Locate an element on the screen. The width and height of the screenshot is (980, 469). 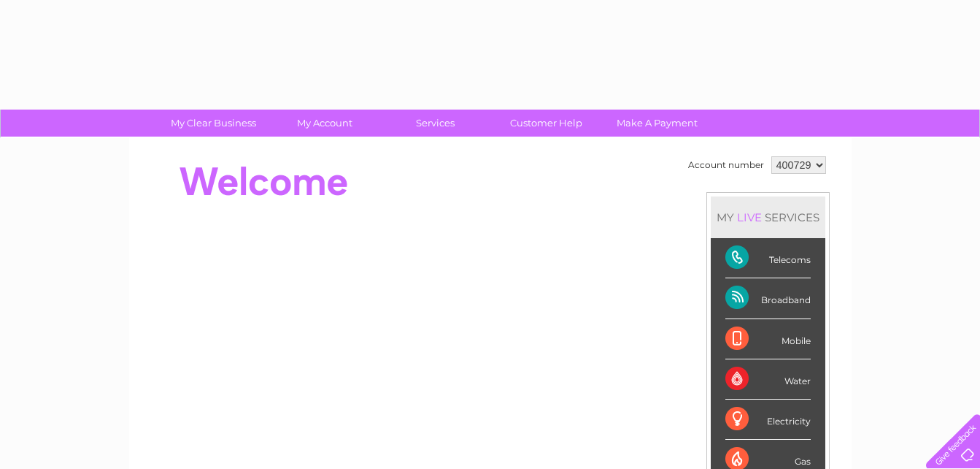
td: Account number is located at coordinates (727, 165).